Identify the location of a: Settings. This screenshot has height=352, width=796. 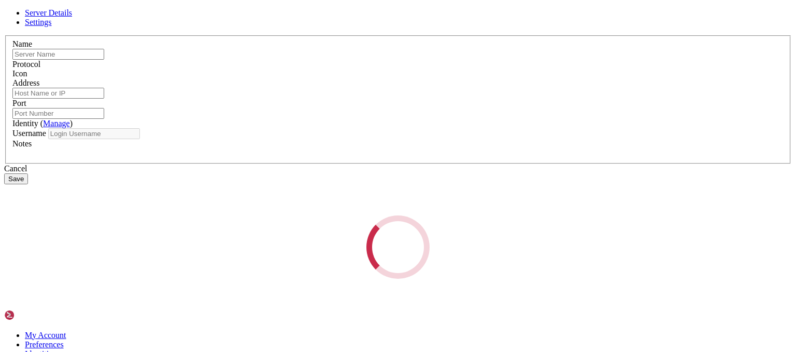
(38, 22).